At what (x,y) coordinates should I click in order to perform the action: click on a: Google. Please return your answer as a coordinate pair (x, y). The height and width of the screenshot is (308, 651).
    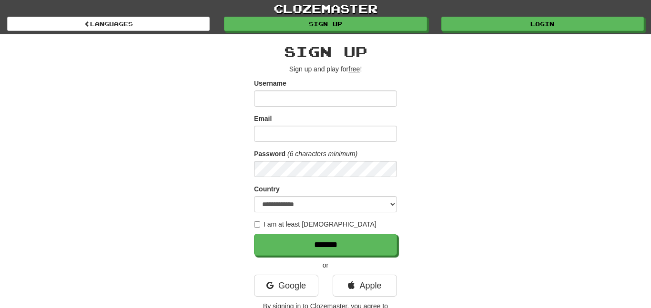
    Looking at the image, I should click on (286, 286).